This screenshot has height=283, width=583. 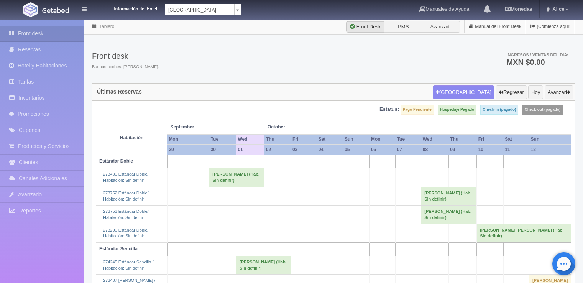 What do you see at coordinates (558, 9) in the screenshot?
I see `span: Alice` at bounding box center [558, 9].